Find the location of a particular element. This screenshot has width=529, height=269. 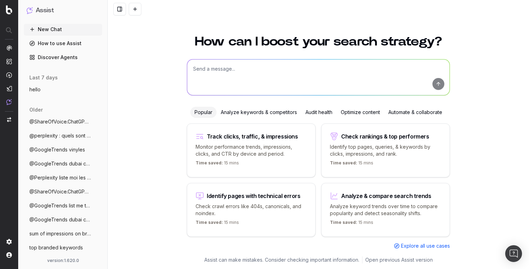

button: @ShareOfVoice.ChatGPT for "Where can I f is located at coordinates (63, 122).